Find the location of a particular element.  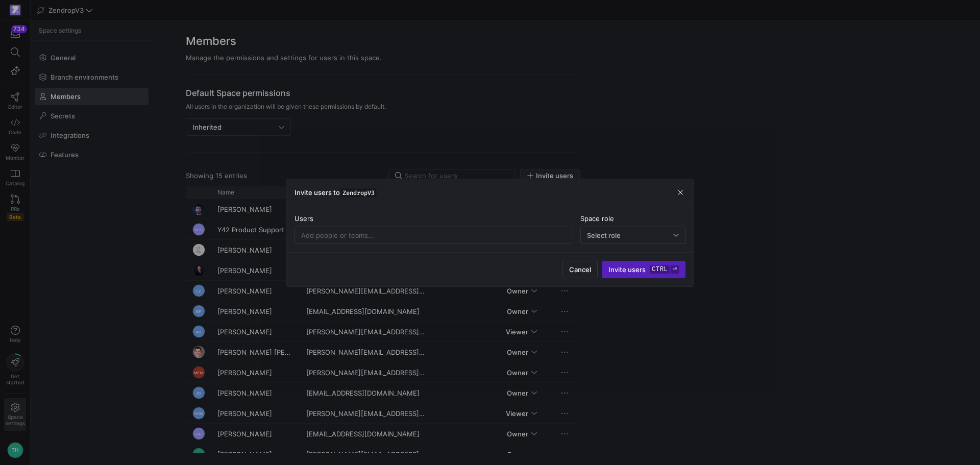

kbd: ctrl is located at coordinates (659, 270).